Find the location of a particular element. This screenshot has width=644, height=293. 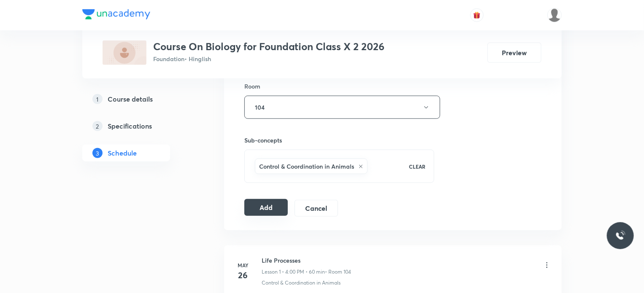

p: Lesson 1 • 4:00 PM • 60 min is located at coordinates (293, 272).